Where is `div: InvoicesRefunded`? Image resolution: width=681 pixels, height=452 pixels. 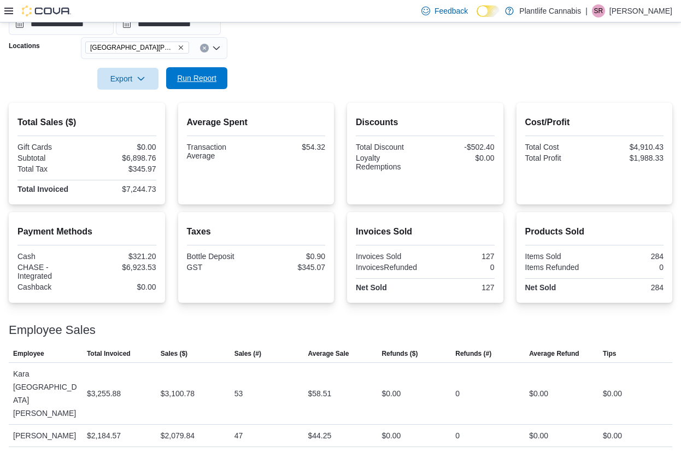 div: InvoicesRefunded is located at coordinates (389, 267).